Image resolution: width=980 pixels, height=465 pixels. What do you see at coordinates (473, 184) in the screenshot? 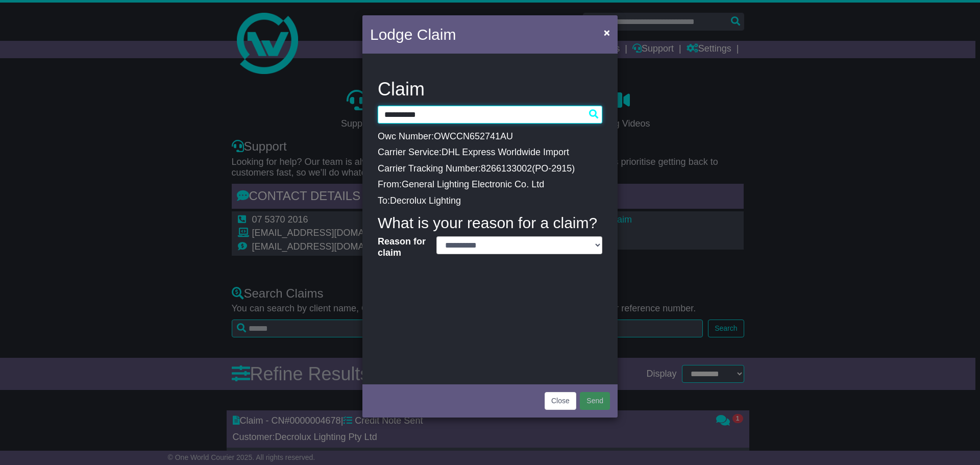
I see `span: General Lighting Electronic Co. Ltd` at bounding box center [473, 184].